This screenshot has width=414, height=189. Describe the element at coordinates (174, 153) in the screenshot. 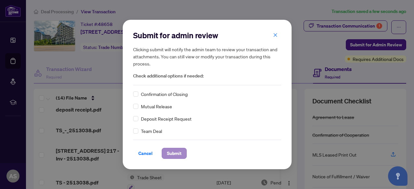

I see `span: Submit` at that location.